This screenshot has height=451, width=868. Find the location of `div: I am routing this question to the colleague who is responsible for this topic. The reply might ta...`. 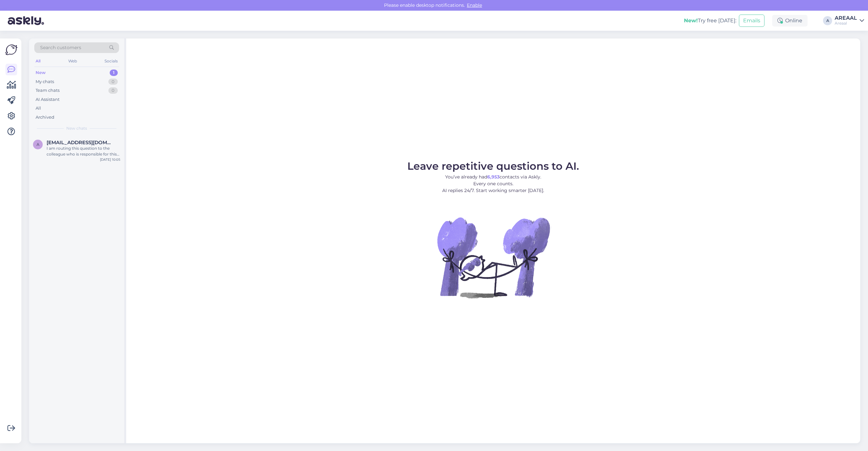

div: I am routing this question to the colleague who is responsible for this topic. The reply might ta... is located at coordinates (83, 151).